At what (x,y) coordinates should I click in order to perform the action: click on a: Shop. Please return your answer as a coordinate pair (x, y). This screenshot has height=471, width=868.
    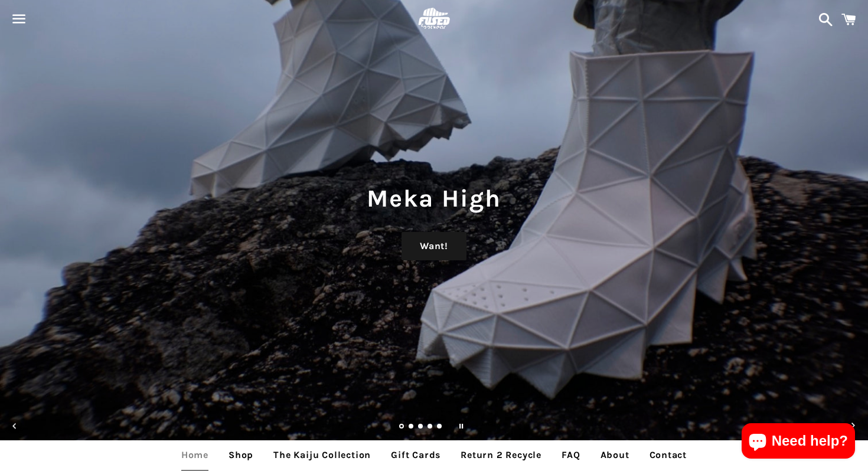
    Looking at the image, I should click on (241, 455).